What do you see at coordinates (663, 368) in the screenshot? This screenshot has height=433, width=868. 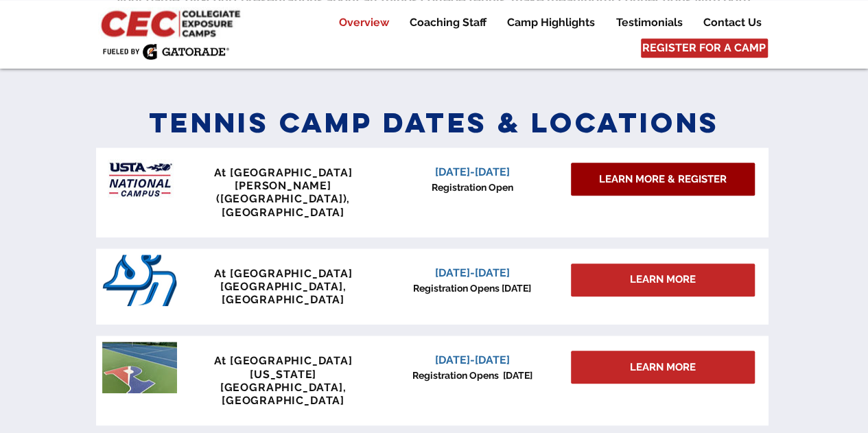 I see `a: LEARN MORE` at bounding box center [663, 368].